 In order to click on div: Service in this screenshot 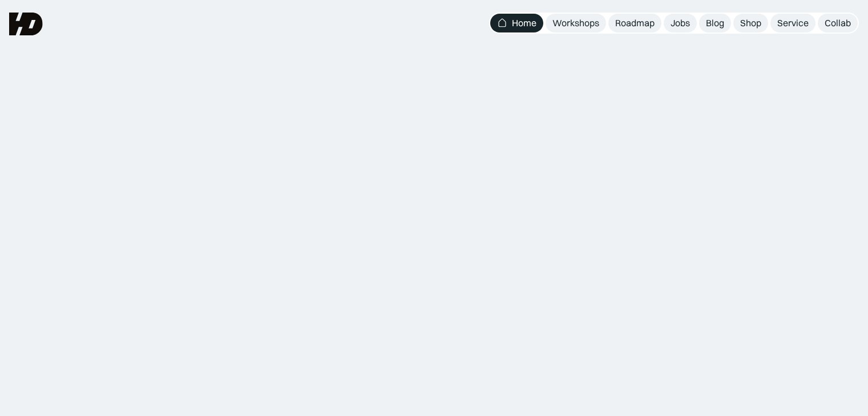, I will do `click(793, 23)`.